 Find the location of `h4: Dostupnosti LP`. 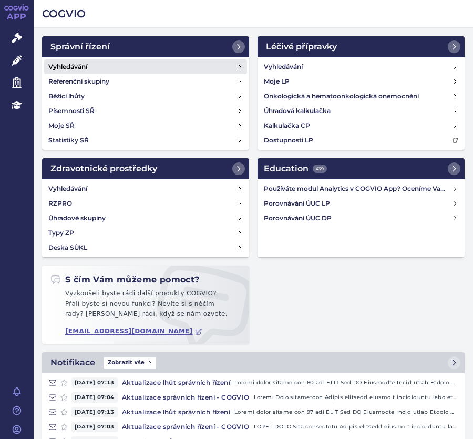

h4: Dostupnosti LP is located at coordinates (288, 140).